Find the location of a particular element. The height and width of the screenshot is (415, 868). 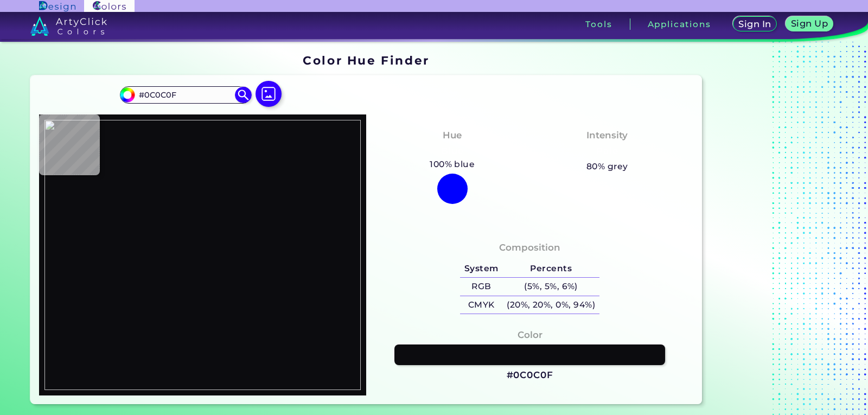

a: Sign In is located at coordinates (755, 25).